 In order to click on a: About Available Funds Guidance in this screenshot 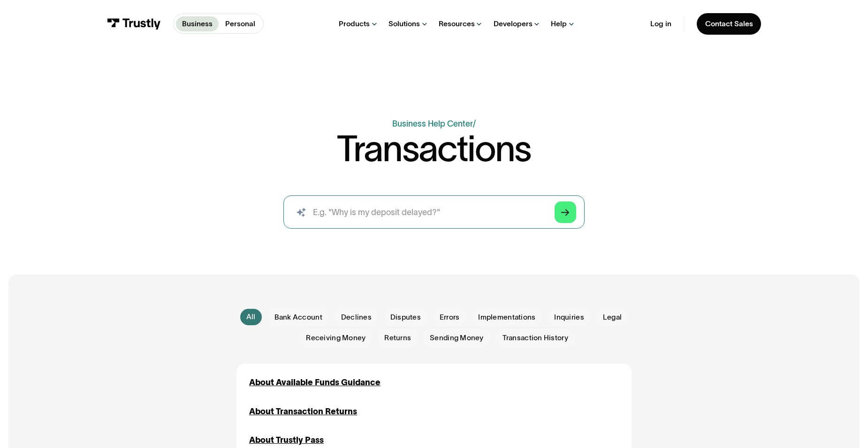, I will do `click(315, 383)`.